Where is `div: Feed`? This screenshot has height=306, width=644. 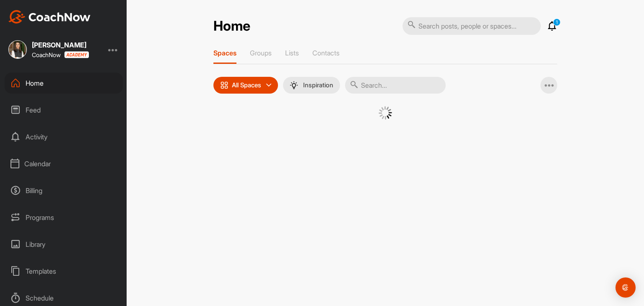
div: Feed is located at coordinates (64, 110).